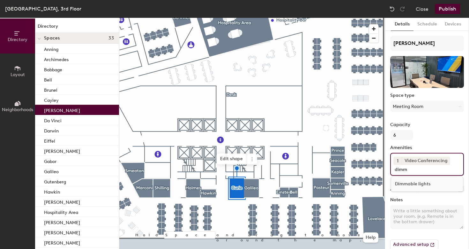 Image resolution: width=469 pixels, height=249 pixels. I want to click on p: Da Vinci, so click(53, 120).